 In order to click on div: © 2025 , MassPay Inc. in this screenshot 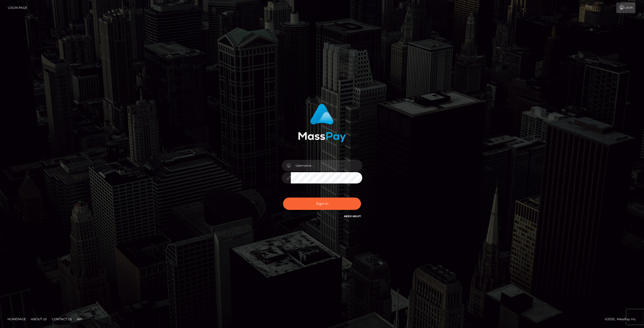, I will do `click(622, 319)`.